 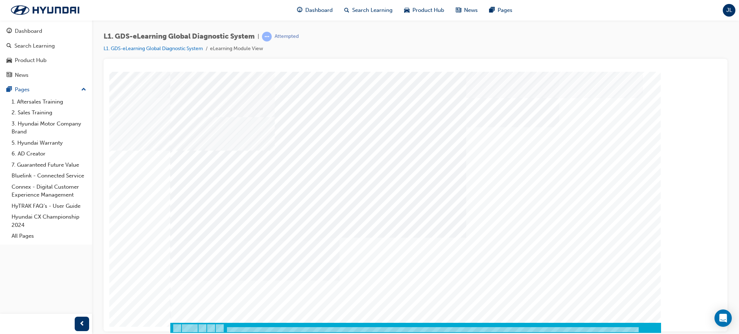 I want to click on a: guage-iconDashboard, so click(x=315, y=10).